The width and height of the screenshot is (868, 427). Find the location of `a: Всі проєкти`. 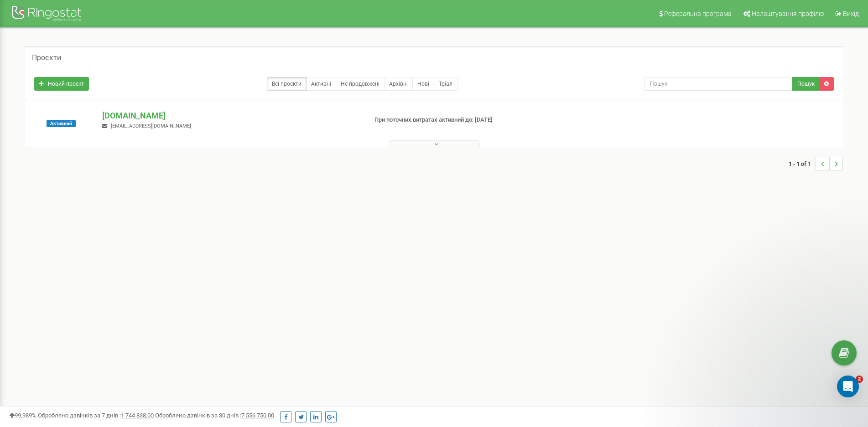

a: Всі проєкти is located at coordinates (287, 84).